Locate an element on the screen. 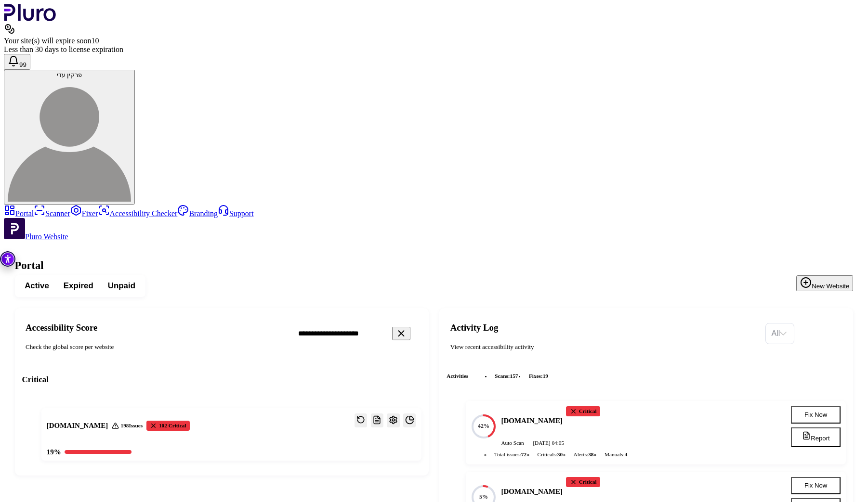  li: Total issues : is located at coordinates (510, 454).